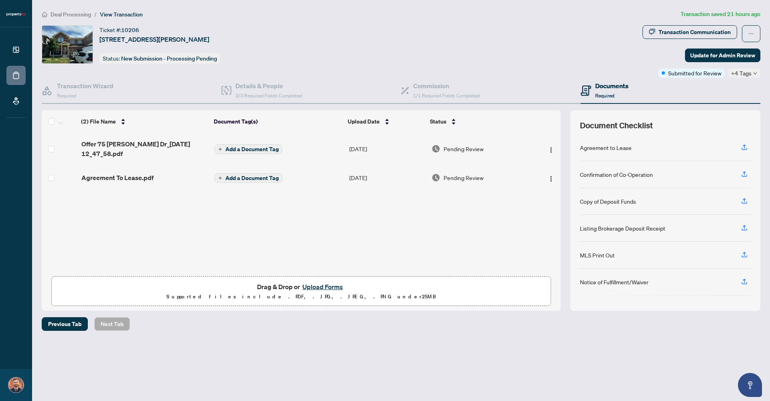 The image size is (770, 401). What do you see at coordinates (301, 287) in the screenshot?
I see `span: Drag & Drop or` at bounding box center [301, 287].